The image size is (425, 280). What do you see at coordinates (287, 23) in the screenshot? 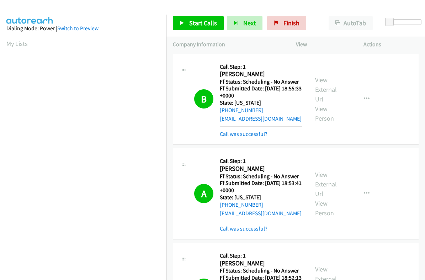
I see `a: Finish` at bounding box center [287, 23].